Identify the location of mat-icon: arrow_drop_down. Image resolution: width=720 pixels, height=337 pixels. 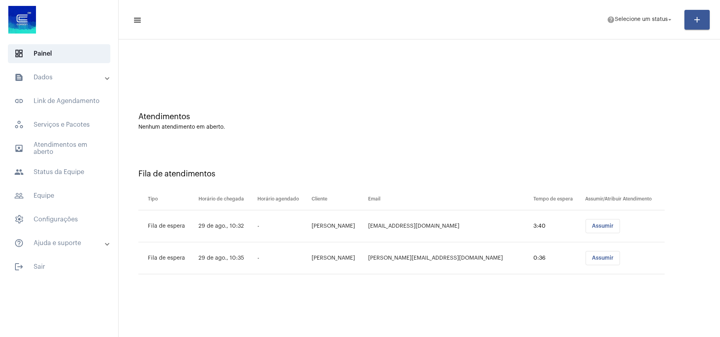
(669, 20).